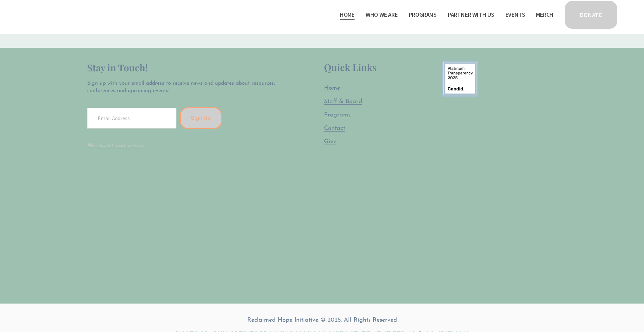 This screenshot has height=332, width=644. Describe the element at coordinates (350, 67) in the screenshot. I see `span: Quick Links` at that location.